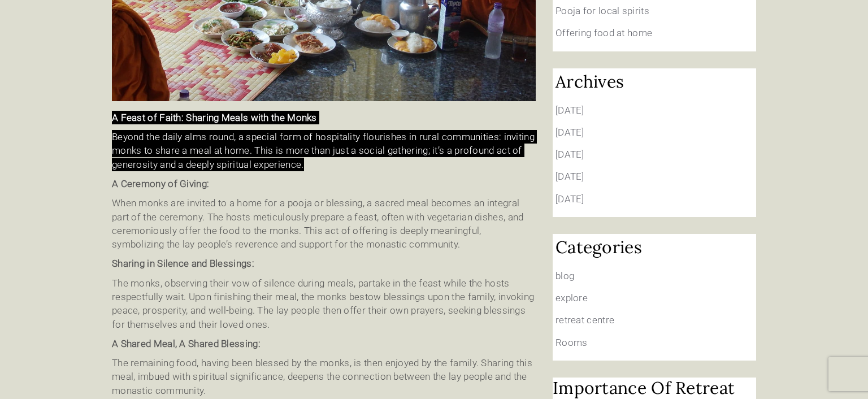  I want to click on a: Offering food at home, so click(603, 33).